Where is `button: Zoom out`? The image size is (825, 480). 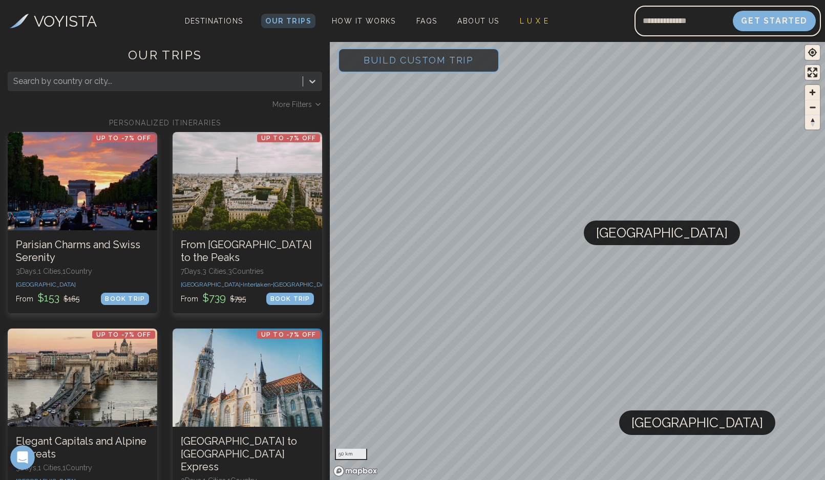 button: Zoom out is located at coordinates (812, 107).